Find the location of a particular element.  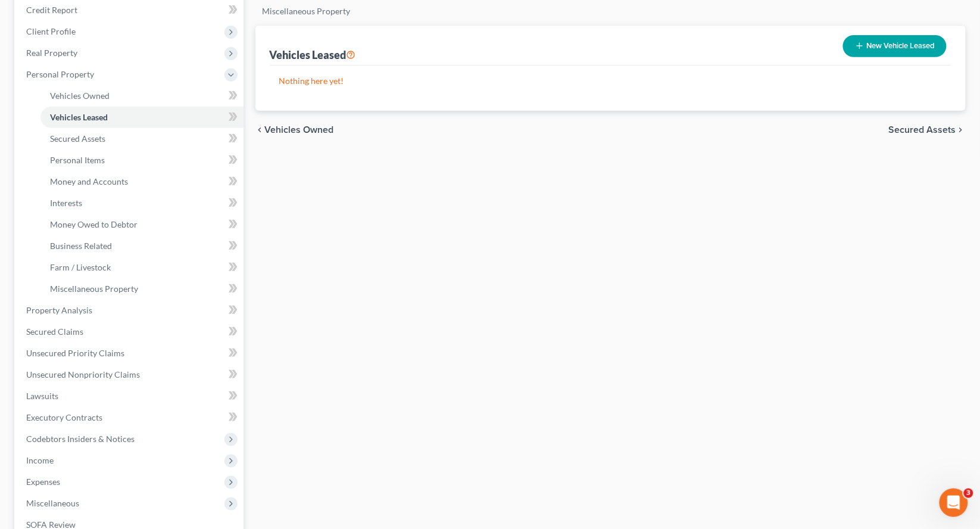

span: Codebtors Insiders & Notices is located at coordinates (80, 438).